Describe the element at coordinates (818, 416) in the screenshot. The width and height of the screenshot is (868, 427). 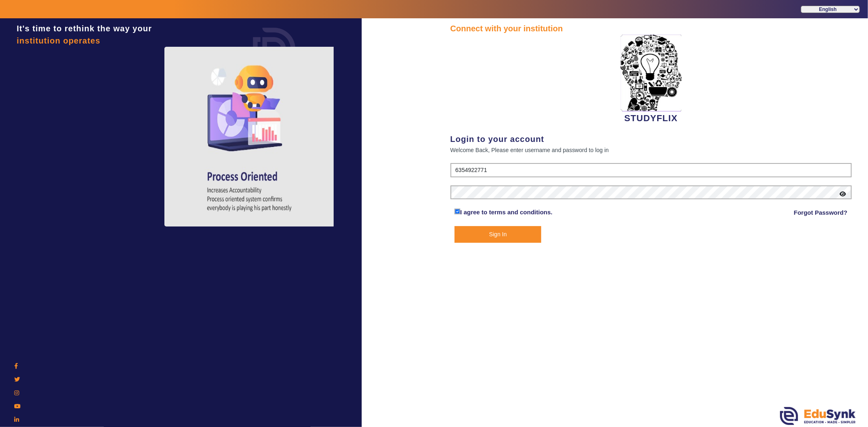
I see `img: edusynk.png` at that location.